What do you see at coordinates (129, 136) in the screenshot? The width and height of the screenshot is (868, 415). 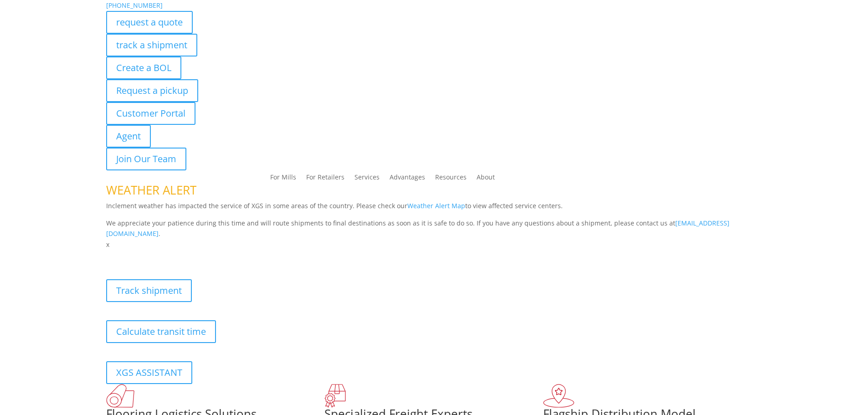 I see `a: Agent` at bounding box center [129, 136].